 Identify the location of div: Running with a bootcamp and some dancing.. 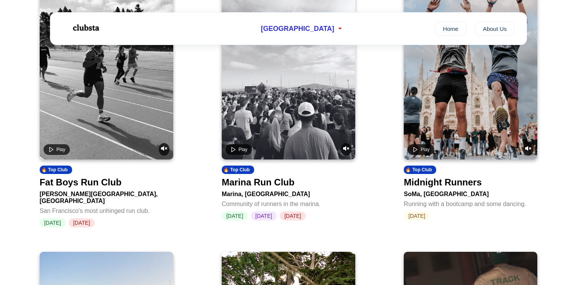
(471, 203).